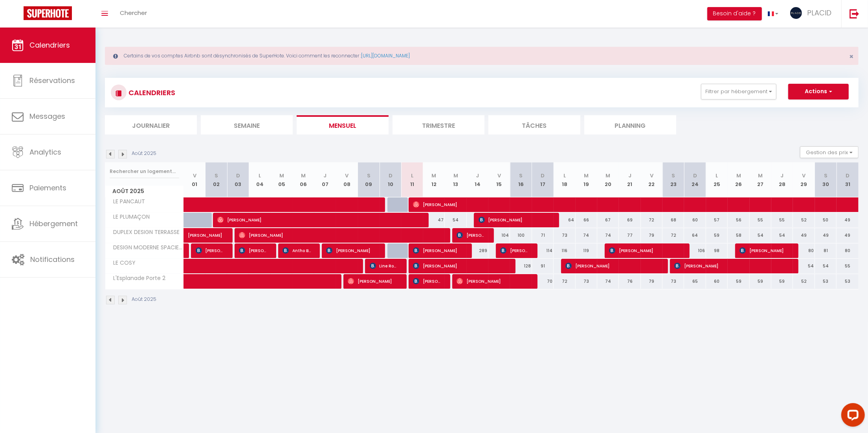 Image resolution: width=868 pixels, height=433 pixels. Describe the element at coordinates (738, 235) in the screenshot. I see `div: 58` at that location.